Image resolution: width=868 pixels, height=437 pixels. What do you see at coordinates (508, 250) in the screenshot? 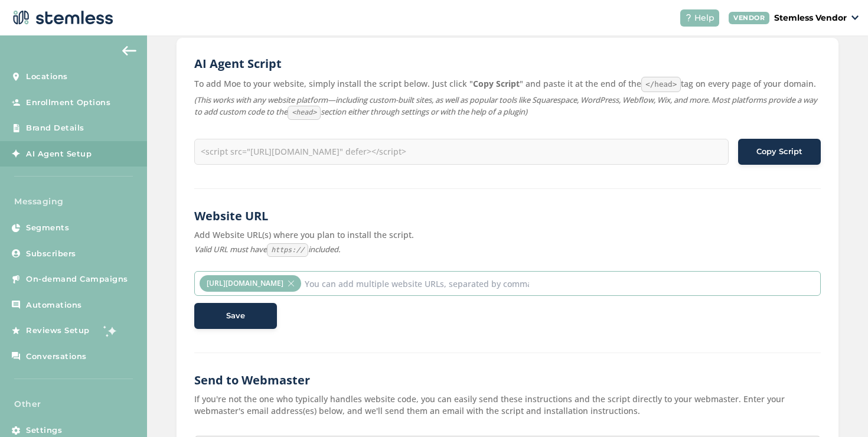
I see `label: Valid URL must have included.` at bounding box center [508, 250].